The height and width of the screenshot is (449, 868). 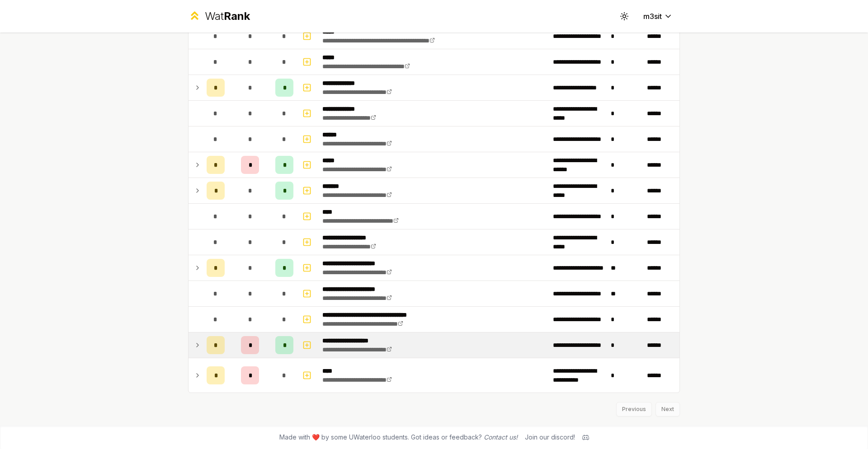 I want to click on button: m3sit, so click(x=658, y=16).